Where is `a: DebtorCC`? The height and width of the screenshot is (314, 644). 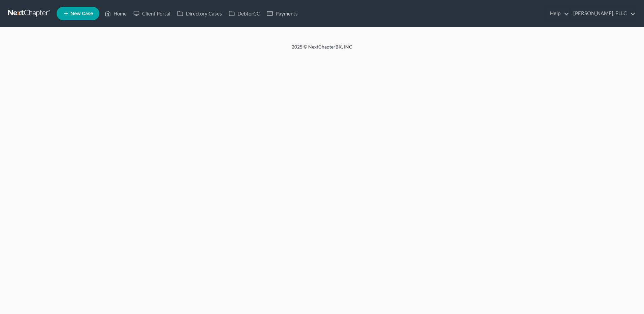 a: DebtorCC is located at coordinates (244, 14).